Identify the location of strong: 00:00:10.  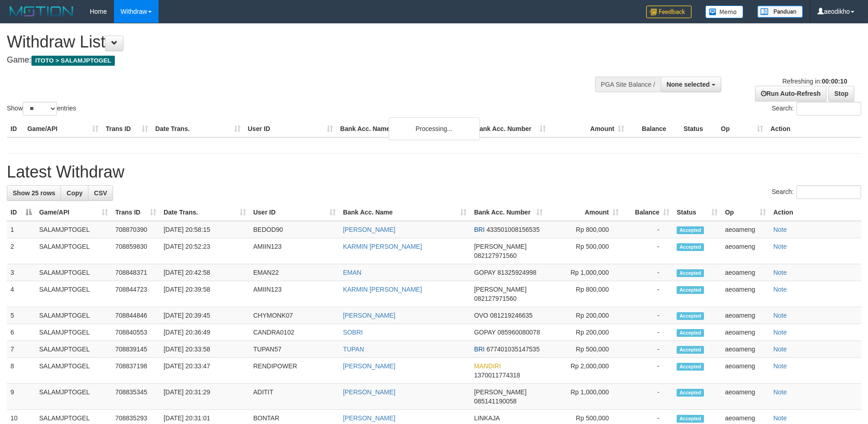
(835, 81).